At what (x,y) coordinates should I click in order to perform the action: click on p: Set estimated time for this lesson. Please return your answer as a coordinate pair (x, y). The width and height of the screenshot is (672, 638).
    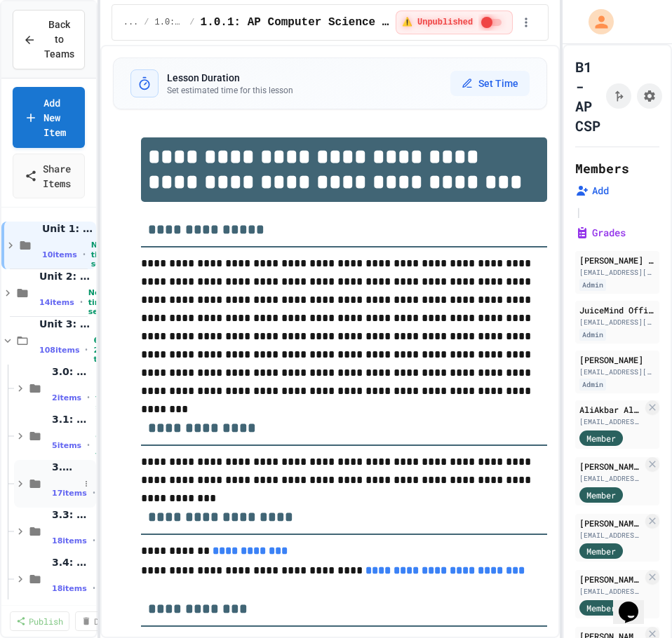
    Looking at the image, I should click on (230, 90).